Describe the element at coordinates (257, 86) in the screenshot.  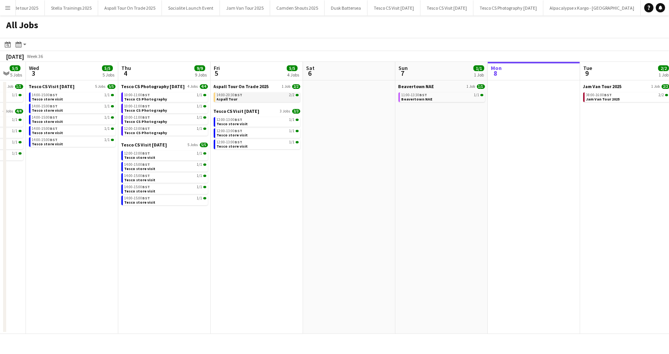
I see `a: Aspall Tour On Trade 20251 Job2/2` at that location.